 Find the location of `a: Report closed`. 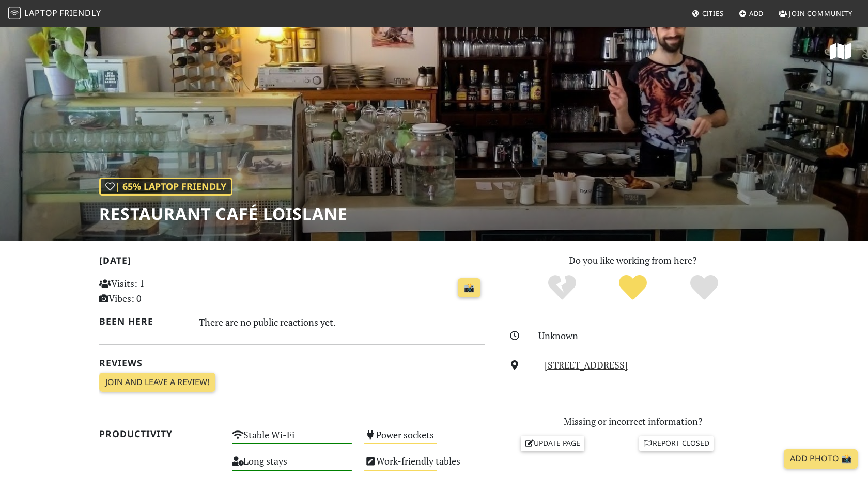

a: Report closed is located at coordinates (676, 443).